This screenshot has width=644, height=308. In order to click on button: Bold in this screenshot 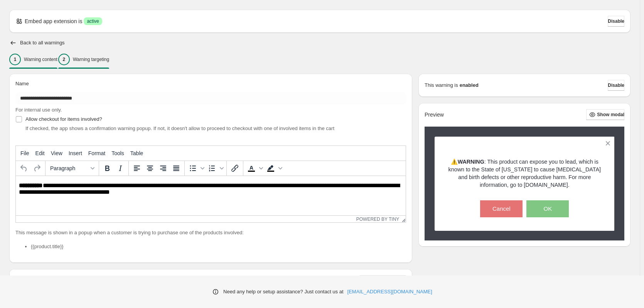, I will do `click(107, 169)`.